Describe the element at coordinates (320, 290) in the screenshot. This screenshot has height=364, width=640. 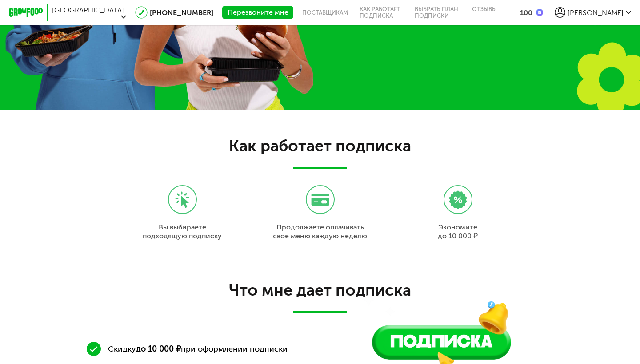
I see `h2: Что мне дает подписка` at that location.